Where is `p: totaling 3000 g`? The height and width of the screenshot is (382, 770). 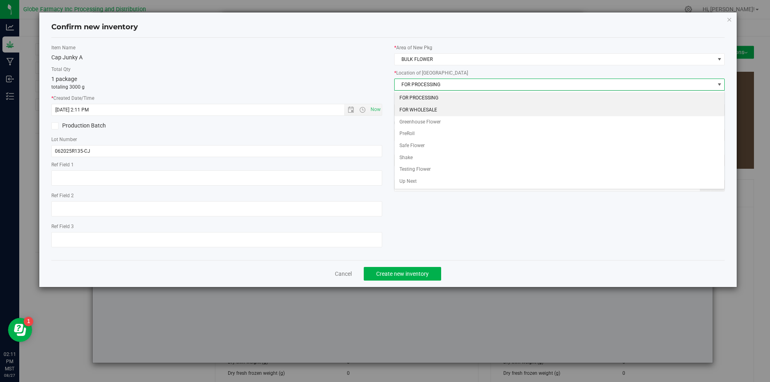
p: totaling 3000 g is located at coordinates (217, 87).